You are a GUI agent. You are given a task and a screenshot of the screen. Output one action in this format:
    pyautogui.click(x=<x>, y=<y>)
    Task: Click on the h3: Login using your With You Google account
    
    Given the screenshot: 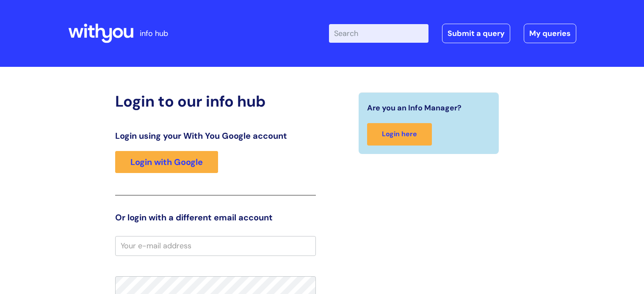 What is the action you would take?
    pyautogui.click(x=216, y=136)
    